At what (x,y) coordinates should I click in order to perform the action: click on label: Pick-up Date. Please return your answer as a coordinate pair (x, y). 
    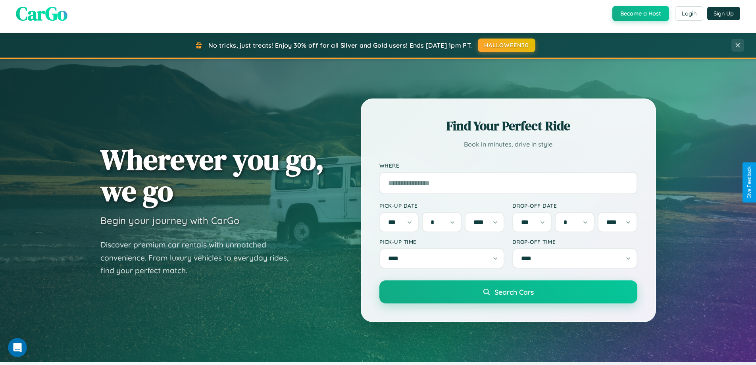
    Looking at the image, I should click on (442, 205).